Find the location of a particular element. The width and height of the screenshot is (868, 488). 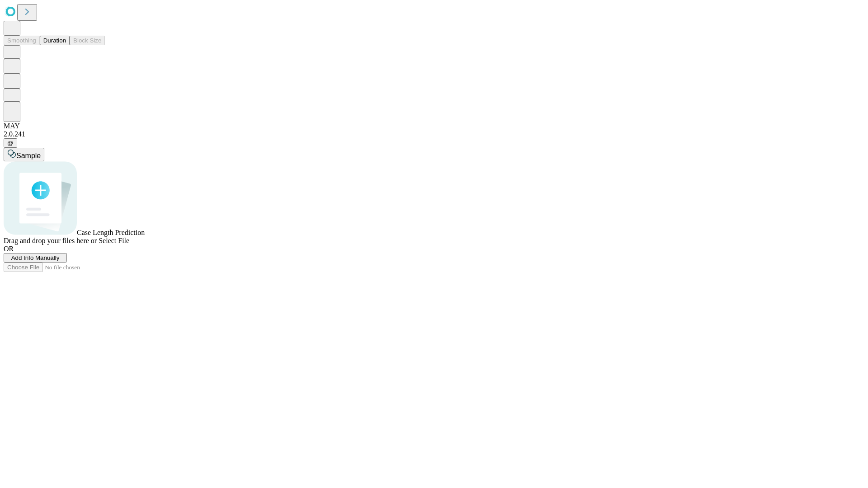

span: Add Info Manually is located at coordinates (36, 258).